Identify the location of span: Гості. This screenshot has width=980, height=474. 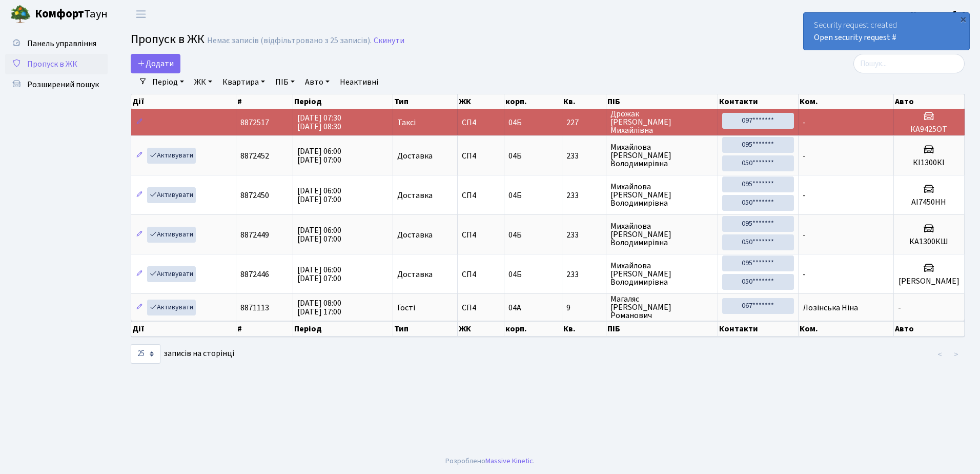
(406, 308).